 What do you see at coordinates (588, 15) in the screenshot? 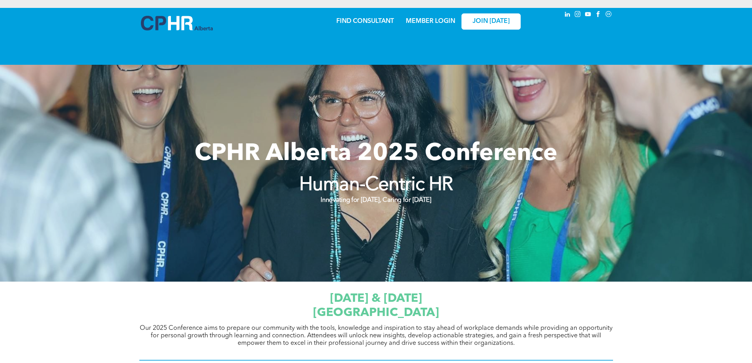
I see `a: youtube` at bounding box center [588, 15].